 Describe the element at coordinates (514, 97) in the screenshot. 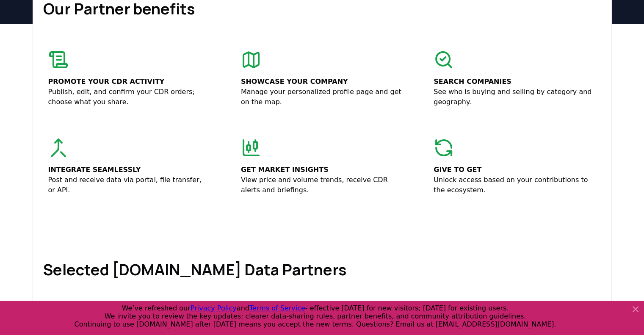

I see `p: See who is buying and selling by category and geography.` at that location.